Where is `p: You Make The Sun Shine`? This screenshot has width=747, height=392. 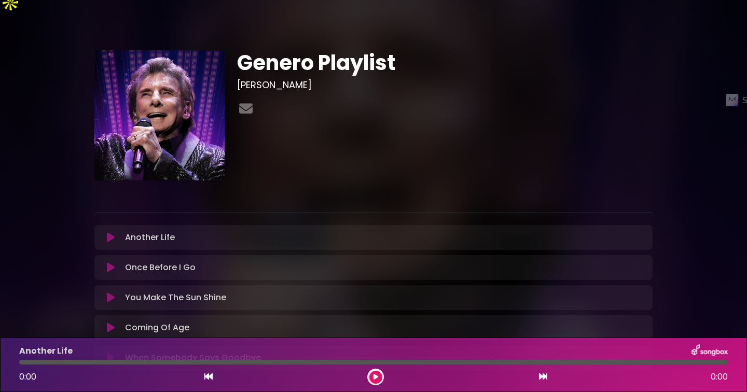
p: You Make The Sun Shine is located at coordinates (175, 298).